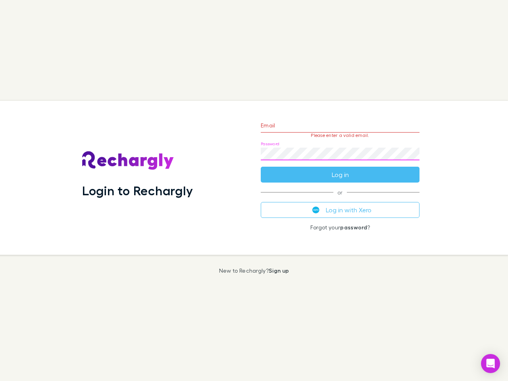  Describe the element at coordinates (137, 190) in the screenshot. I see `h1: Login to Rechargly` at that location.